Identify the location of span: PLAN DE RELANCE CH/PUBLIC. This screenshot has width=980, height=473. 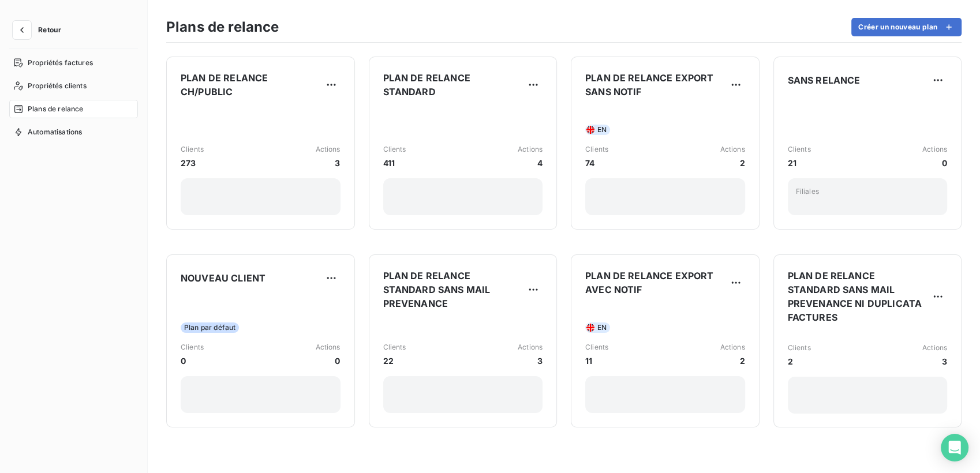
(251, 85).